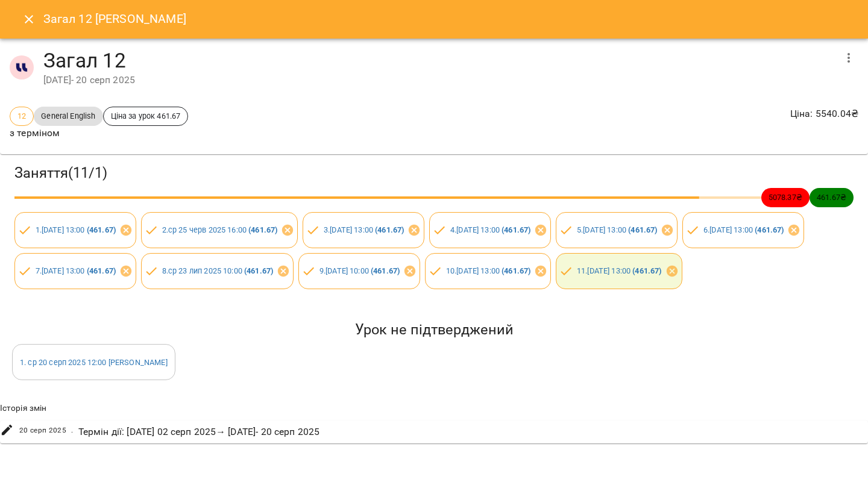  I want to click on p: Ціна : 5540.04 ₴, so click(824, 114).